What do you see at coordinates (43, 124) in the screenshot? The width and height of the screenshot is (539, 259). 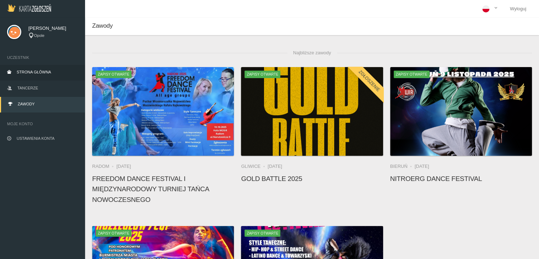 I see `span: Moje konto` at bounding box center [43, 124].